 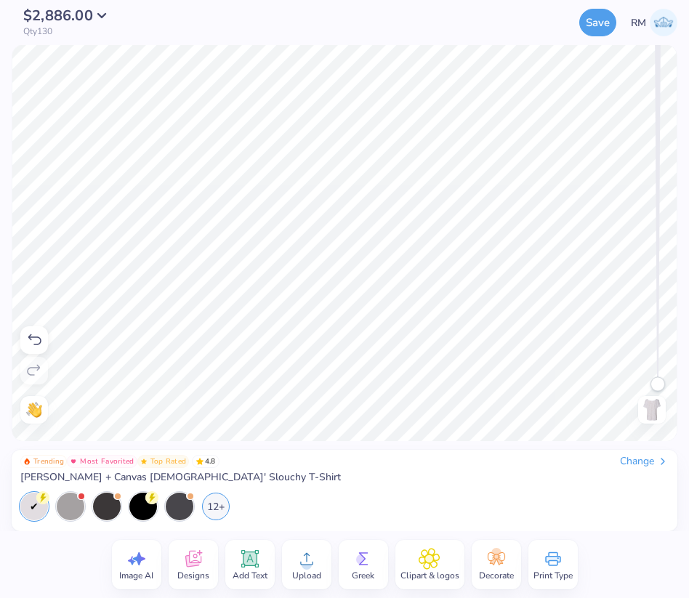 What do you see at coordinates (144, 462) in the screenshot?
I see `img: Top Rated sort` at bounding box center [144, 462].